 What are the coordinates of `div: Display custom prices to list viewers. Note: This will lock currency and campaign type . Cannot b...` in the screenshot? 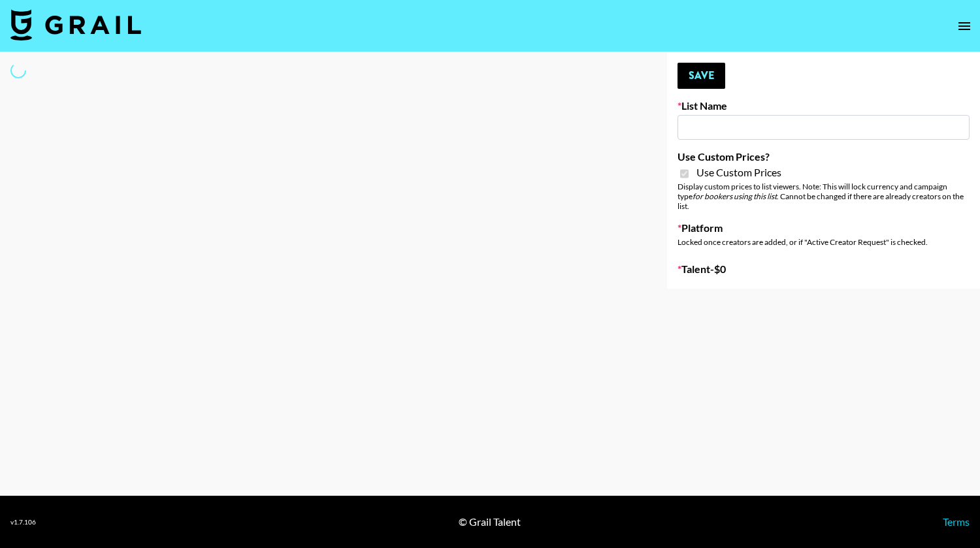 It's located at (823, 196).